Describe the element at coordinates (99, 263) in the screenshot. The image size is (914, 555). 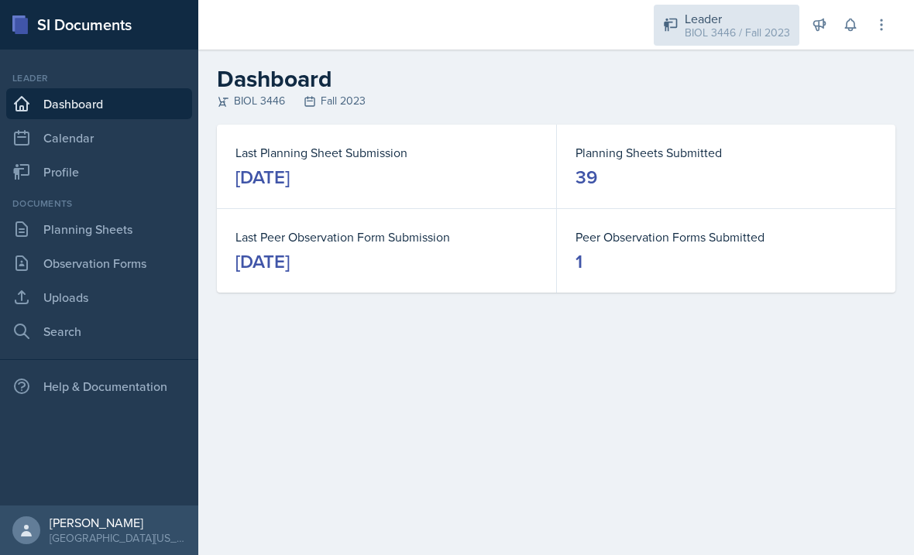
I see `a: Observation Forms` at that location.